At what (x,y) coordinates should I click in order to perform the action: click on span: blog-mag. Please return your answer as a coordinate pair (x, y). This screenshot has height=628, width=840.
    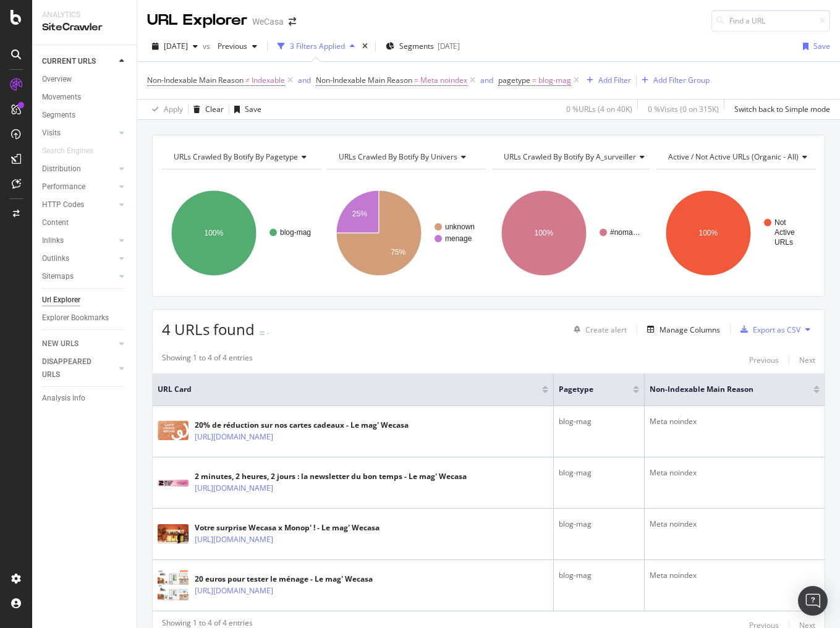
    Looking at the image, I should click on (555, 80).